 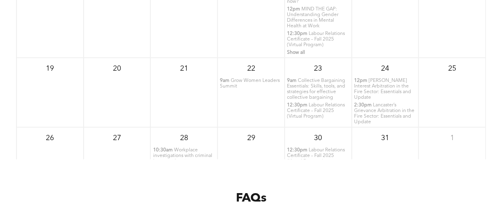 What do you see at coordinates (296, 53) in the screenshot?
I see `span: Show all` at bounding box center [296, 53].